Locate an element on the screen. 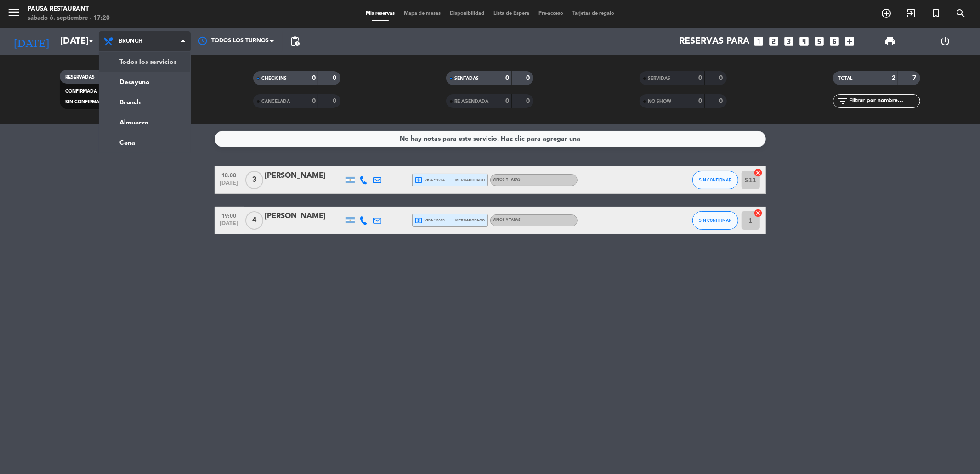 This screenshot has width=980, height=474. i: looks_5 is located at coordinates (820, 41).